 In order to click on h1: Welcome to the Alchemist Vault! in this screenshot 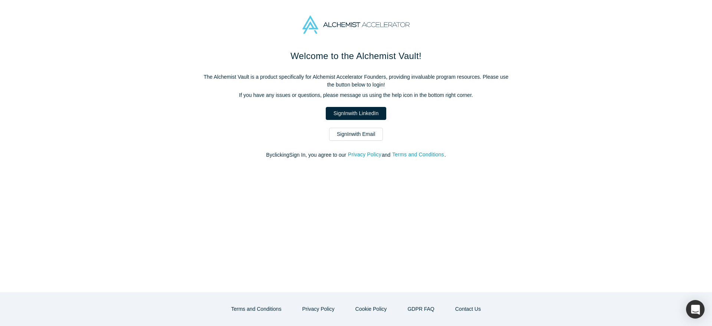, I will do `click(356, 56)`.